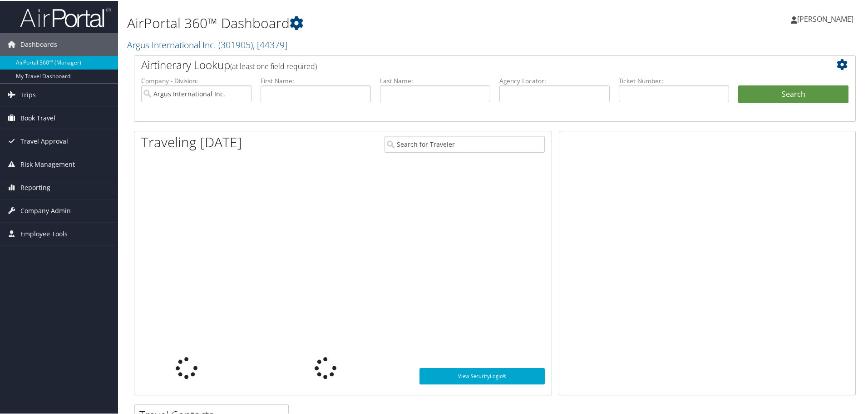  What do you see at coordinates (554, 80) in the screenshot?
I see `label: Agency Locator:` at bounding box center [554, 80].